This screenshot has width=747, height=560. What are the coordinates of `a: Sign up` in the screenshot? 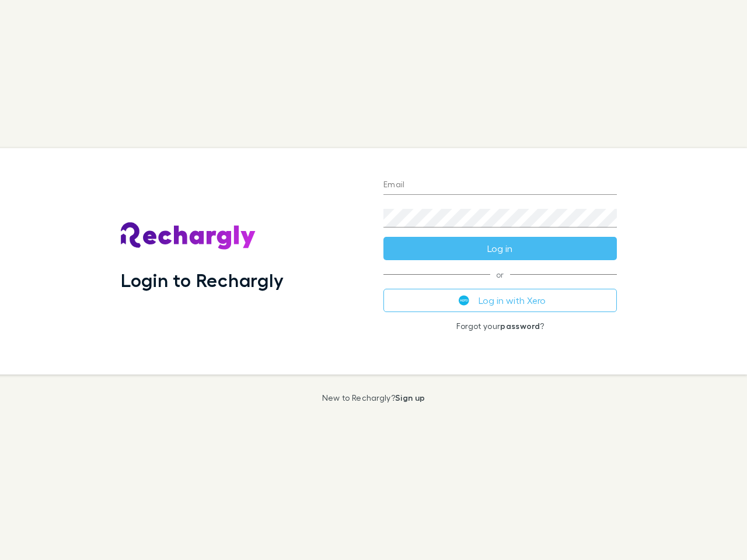 It's located at (410, 397).